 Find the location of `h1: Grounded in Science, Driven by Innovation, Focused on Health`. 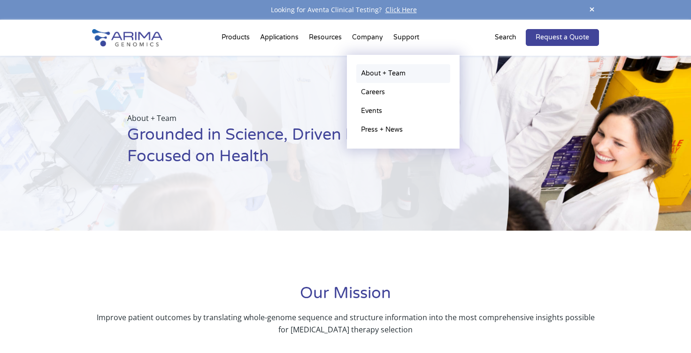

h1: Grounded in Science, Driven by Innovation, Focused on Health is located at coordinates (294, 149).